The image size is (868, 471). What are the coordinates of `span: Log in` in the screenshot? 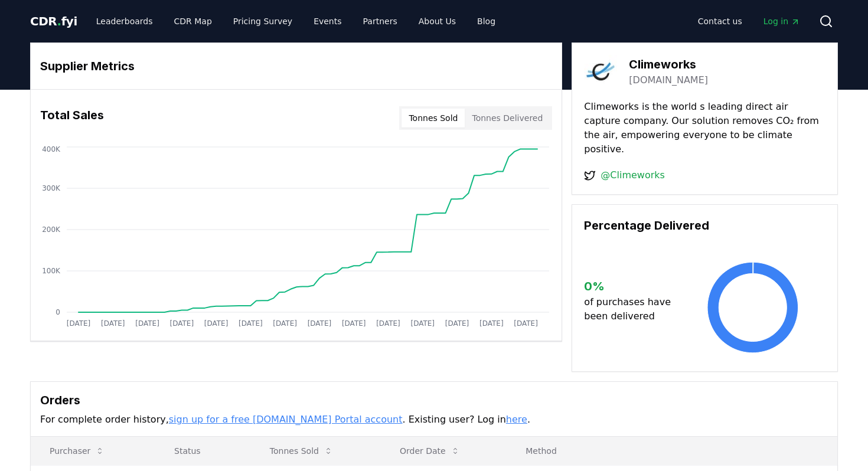 It's located at (782, 21).